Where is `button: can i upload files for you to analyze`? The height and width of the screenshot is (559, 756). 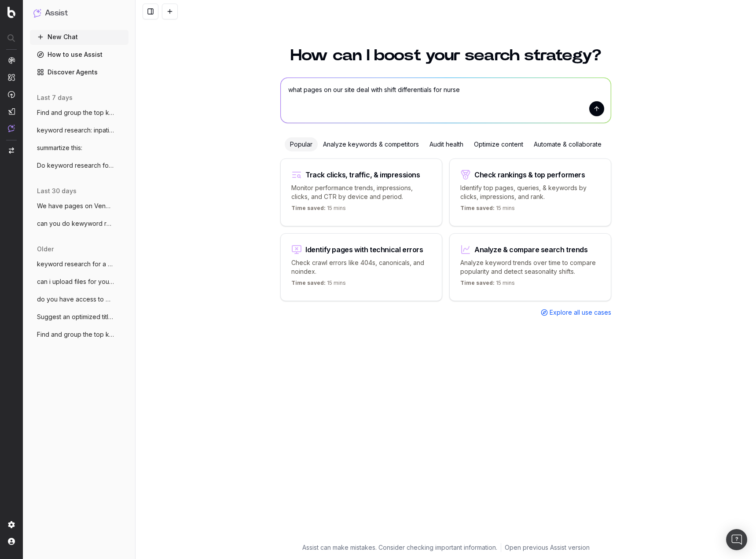
button: can i upload files for you to analyze is located at coordinates (79, 282).